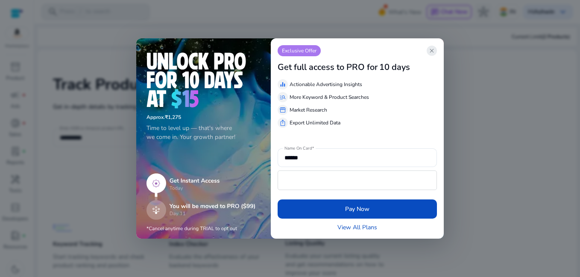 Image resolution: width=580 pixels, height=277 pixels. Describe the element at coordinates (327, 67) in the screenshot. I see `h3: Get full access to PRO for` at that location.